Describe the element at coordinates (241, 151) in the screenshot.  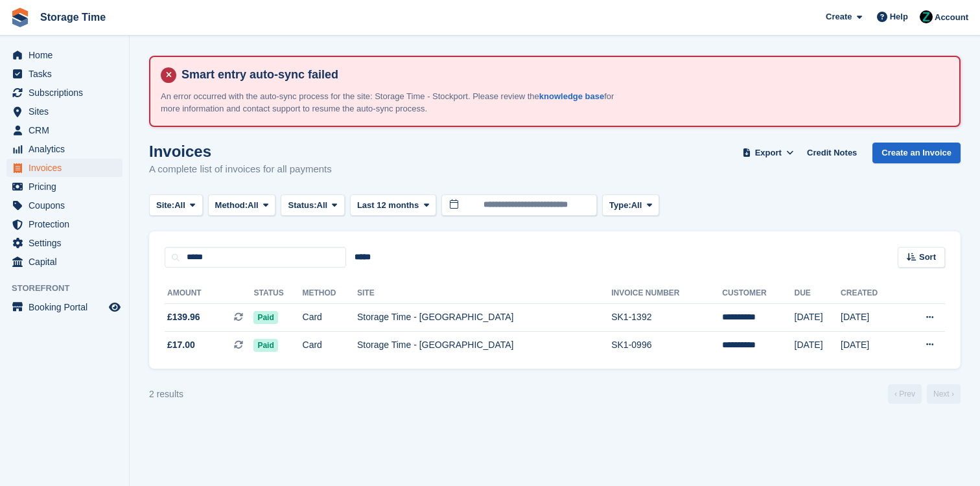
I see `h1: Invoices` at that location.